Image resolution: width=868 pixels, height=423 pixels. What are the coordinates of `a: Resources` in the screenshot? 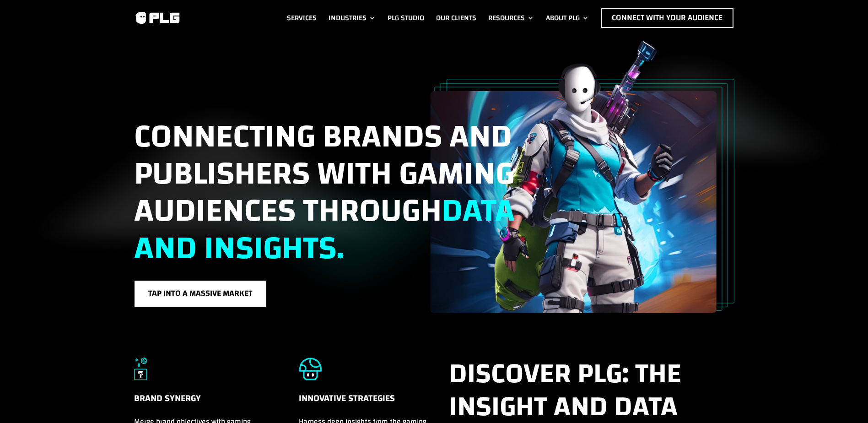 It's located at (511, 18).